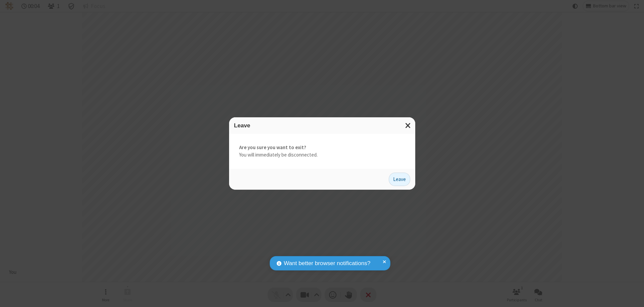 The height and width of the screenshot is (307, 644). What do you see at coordinates (322, 148) in the screenshot?
I see `strong: Are you sure you want to exit?` at bounding box center [322, 148].